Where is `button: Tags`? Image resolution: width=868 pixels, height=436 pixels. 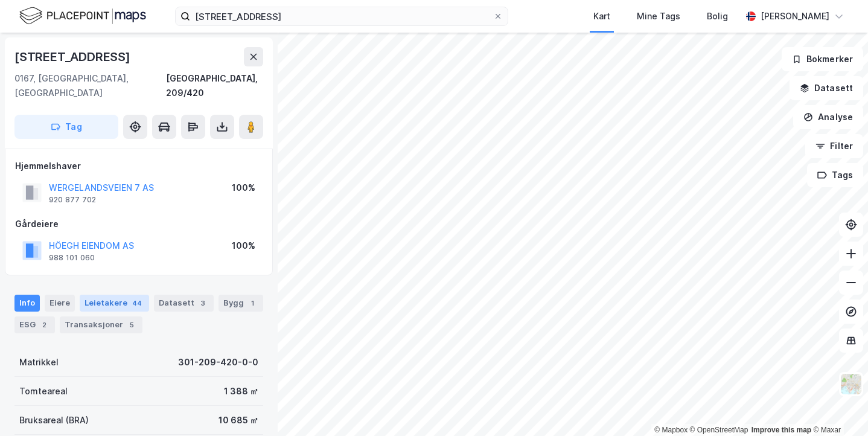
button: Tags is located at coordinates (834, 175).